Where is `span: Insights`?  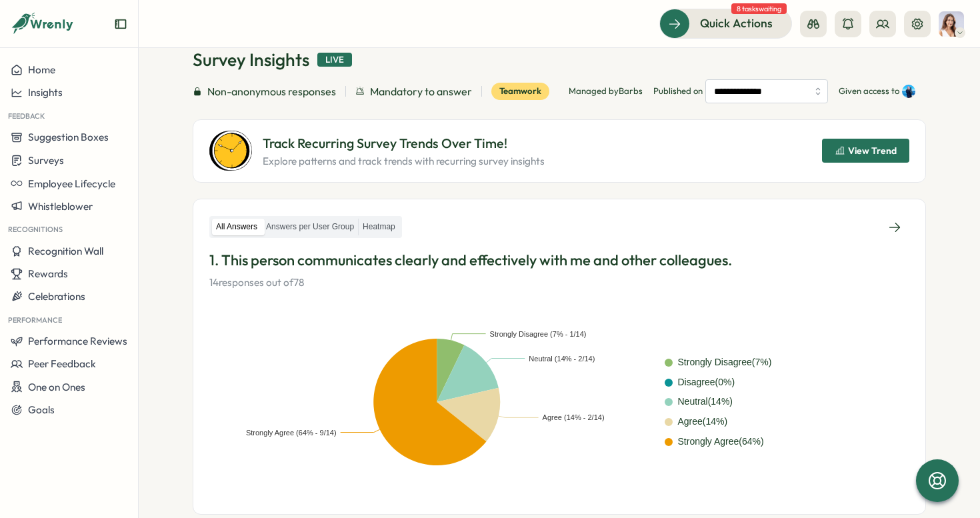
span: Insights is located at coordinates (45, 92).